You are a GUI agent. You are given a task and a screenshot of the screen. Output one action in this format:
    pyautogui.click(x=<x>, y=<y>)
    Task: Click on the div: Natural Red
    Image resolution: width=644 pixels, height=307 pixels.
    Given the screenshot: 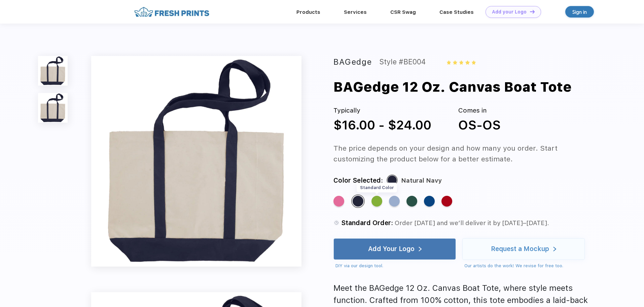 What is the action you would take?
    pyautogui.click(x=447, y=201)
    